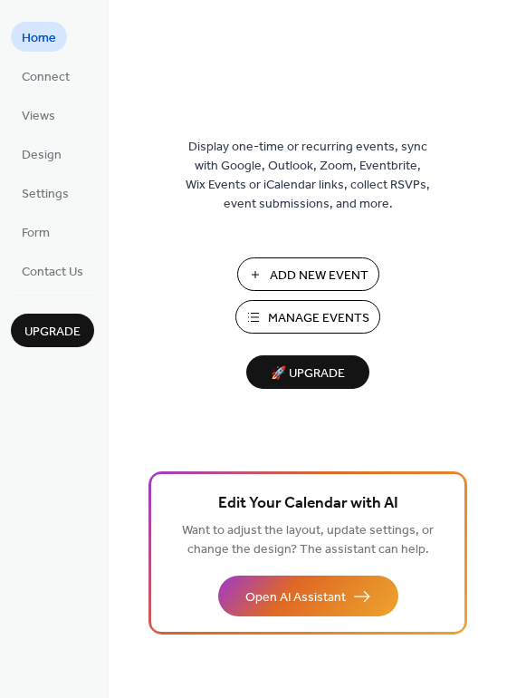 The width and height of the screenshot is (507, 698). I want to click on span: Design, so click(42, 155).